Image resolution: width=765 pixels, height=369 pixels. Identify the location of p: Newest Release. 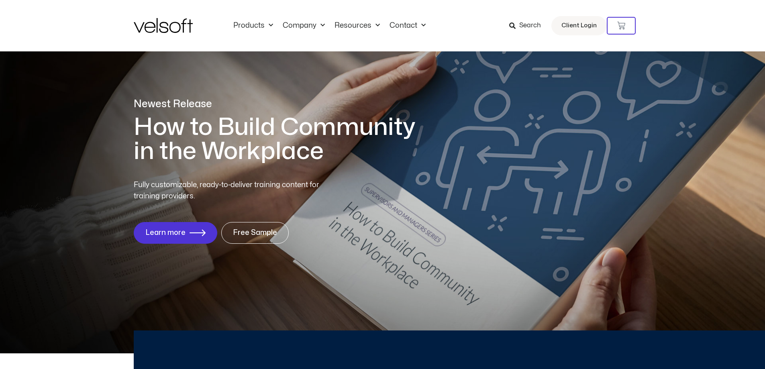
(280, 104).